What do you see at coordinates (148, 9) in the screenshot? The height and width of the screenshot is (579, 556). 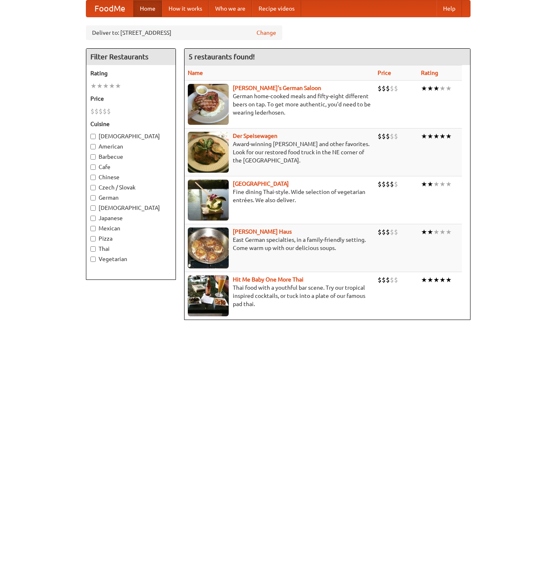 I see `a: Home` at bounding box center [148, 9].